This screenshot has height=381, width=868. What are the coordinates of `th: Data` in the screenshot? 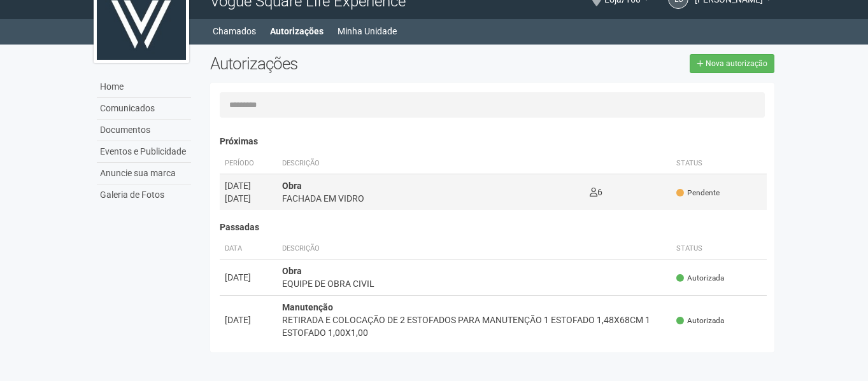 It's located at (248, 248).